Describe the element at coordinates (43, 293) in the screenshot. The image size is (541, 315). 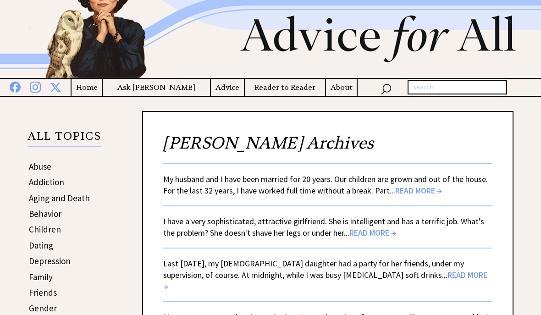
I see `a: Friends` at that location.